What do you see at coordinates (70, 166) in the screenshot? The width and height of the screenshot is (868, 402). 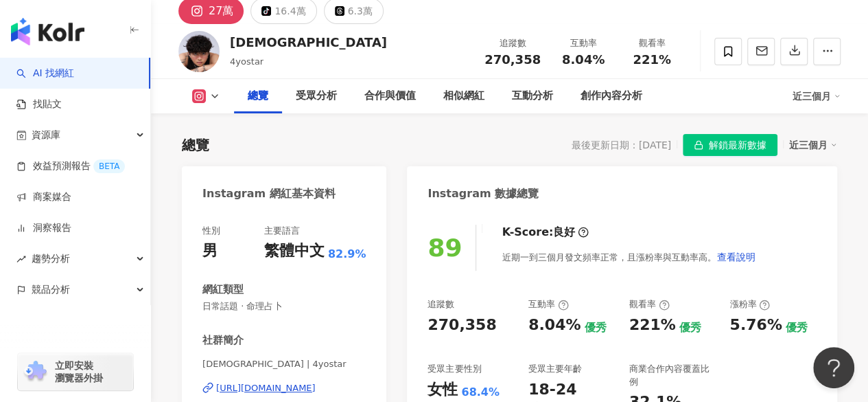 I see `a: 效益預測報告BETA` at bounding box center [70, 166].